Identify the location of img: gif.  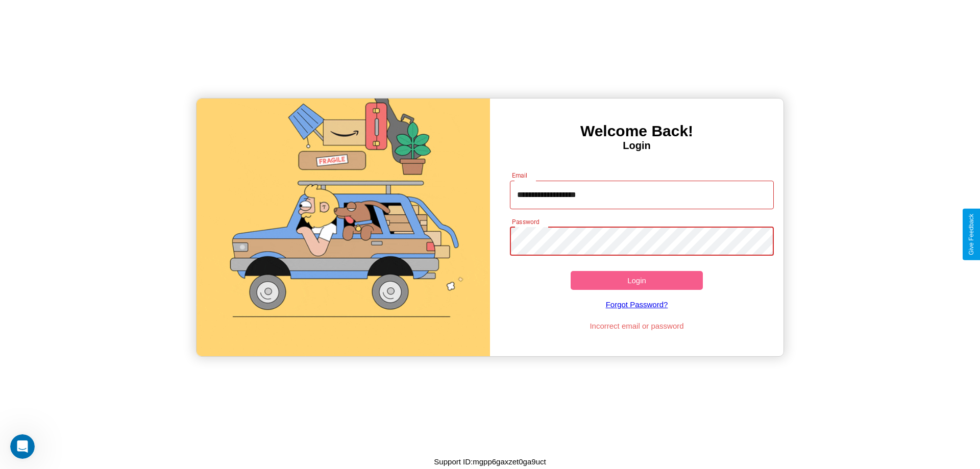
(343, 227).